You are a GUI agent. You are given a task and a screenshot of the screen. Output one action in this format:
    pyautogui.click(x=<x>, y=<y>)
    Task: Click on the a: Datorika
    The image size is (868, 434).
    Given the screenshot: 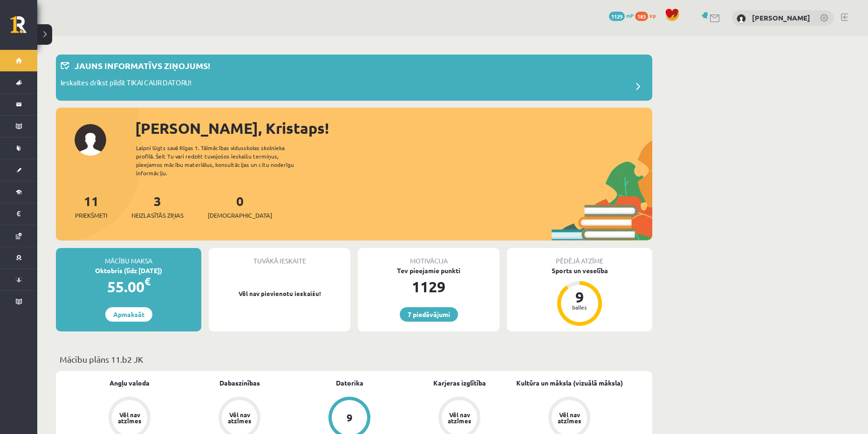 What is the action you would take?
    pyautogui.click(x=349, y=383)
    